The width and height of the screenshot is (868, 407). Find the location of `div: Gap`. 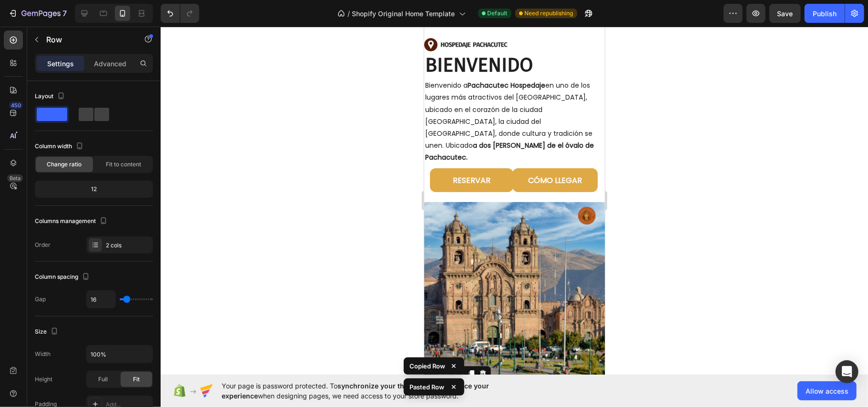

div: Gap is located at coordinates (40, 300).